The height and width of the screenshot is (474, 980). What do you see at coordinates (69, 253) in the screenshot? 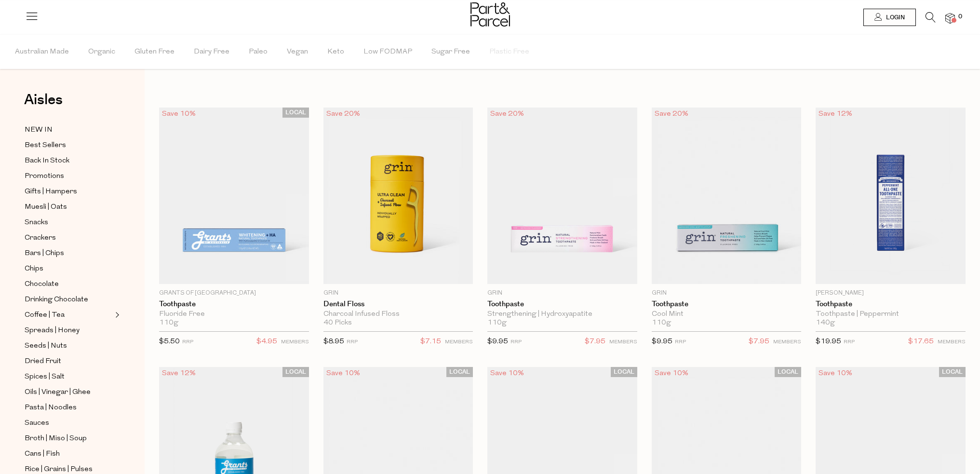
I see `a: Bars | Chips` at bounding box center [69, 253].